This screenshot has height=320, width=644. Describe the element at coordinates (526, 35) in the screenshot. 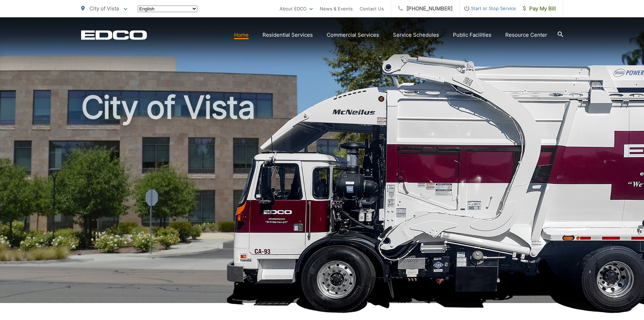

I see `a: Resource Center` at that location.